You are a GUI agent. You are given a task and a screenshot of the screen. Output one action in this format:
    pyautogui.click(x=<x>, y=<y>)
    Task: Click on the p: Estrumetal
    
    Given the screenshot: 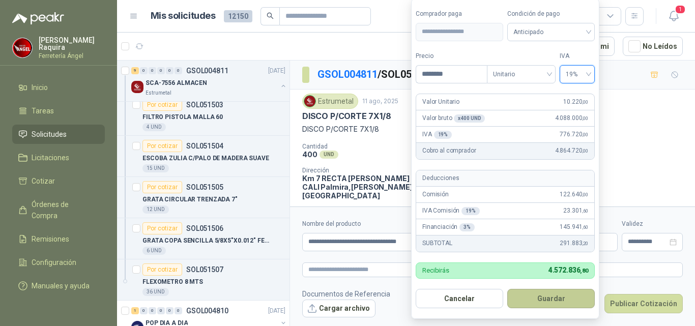 What is the action you would take?
    pyautogui.click(x=158, y=93)
    